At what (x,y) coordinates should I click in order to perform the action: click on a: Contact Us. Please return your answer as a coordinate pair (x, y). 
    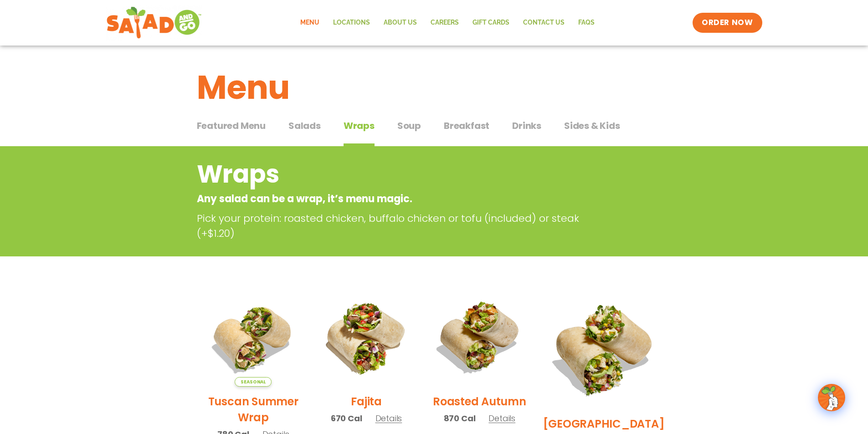
    Looking at the image, I should click on (543, 23).